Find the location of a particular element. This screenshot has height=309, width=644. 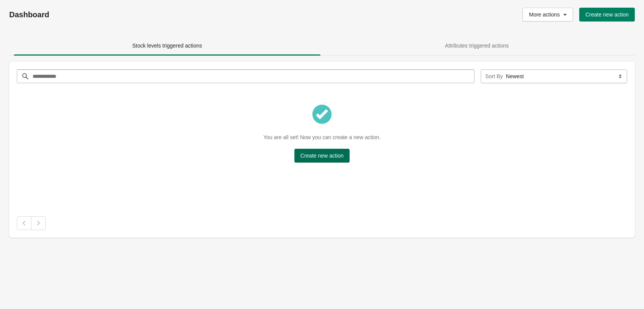

span: Attributes triggered actions is located at coordinates (477, 46).